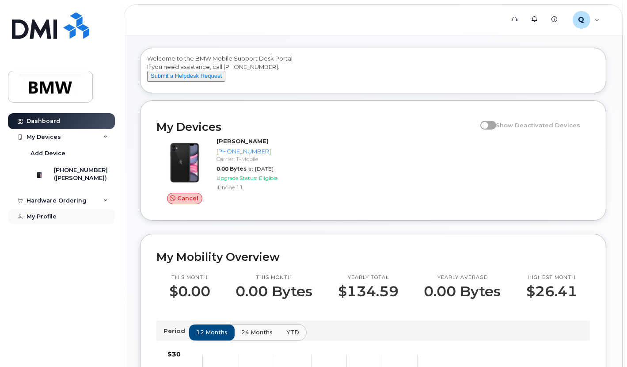 This screenshot has width=627, height=367. Describe the element at coordinates (190, 291) in the screenshot. I see `p: $0.00` at that location.